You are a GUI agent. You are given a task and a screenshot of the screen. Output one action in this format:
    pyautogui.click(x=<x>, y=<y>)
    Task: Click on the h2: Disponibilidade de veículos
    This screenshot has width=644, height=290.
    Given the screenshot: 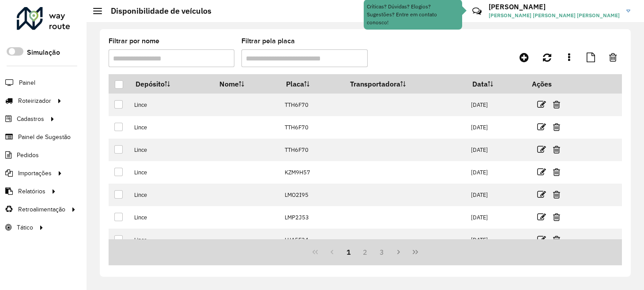 What is the action you would take?
    pyautogui.click(x=157, y=11)
    